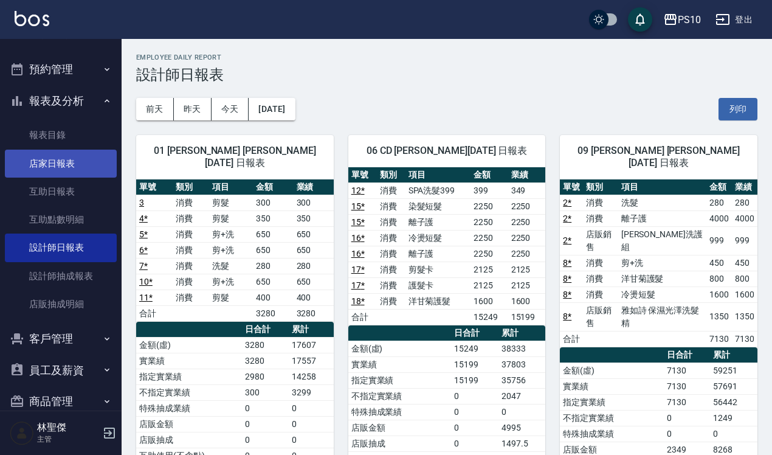 The width and height of the screenshot is (772, 455). I want to click on td: 349, so click(527, 190).